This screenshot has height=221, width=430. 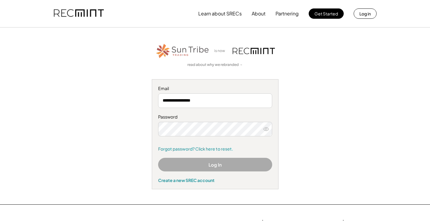 What do you see at coordinates (215, 117) in the screenshot?
I see `div: Password` at bounding box center [215, 117].